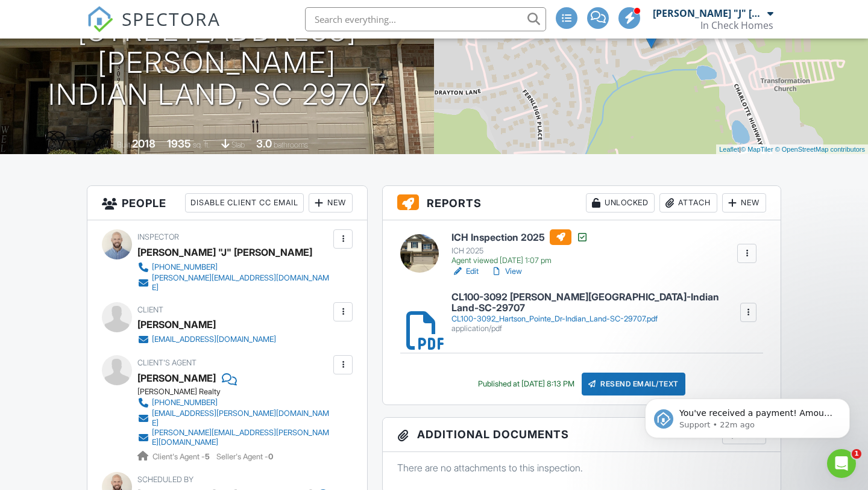  I want to click on a: Edit, so click(465, 271).